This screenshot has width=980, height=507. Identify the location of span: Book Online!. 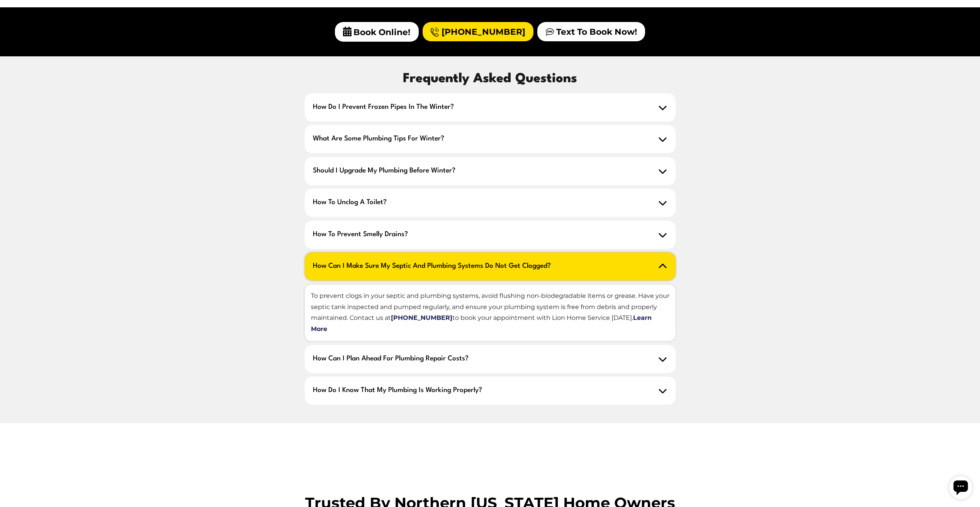
(376, 32).